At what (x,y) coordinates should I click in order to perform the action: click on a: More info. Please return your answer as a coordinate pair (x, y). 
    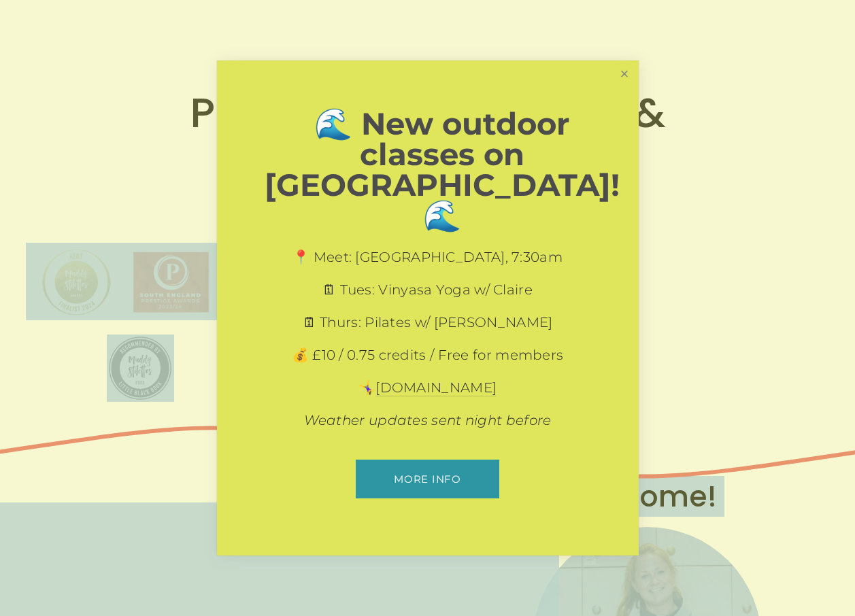
    Looking at the image, I should click on (428, 479).